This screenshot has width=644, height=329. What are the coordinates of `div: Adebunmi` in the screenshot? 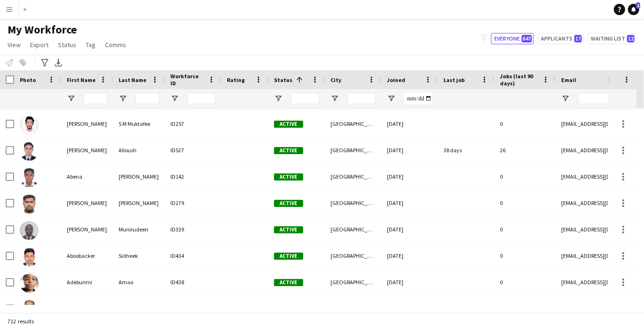 It's located at (87, 282).